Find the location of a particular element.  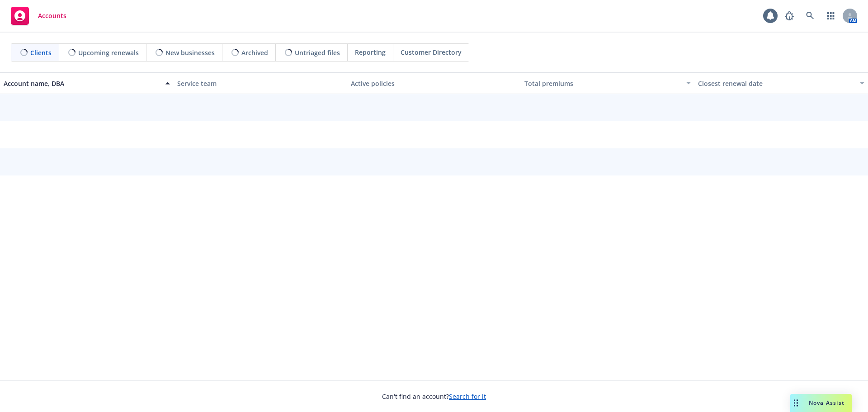

button: Active policies is located at coordinates (434, 83).